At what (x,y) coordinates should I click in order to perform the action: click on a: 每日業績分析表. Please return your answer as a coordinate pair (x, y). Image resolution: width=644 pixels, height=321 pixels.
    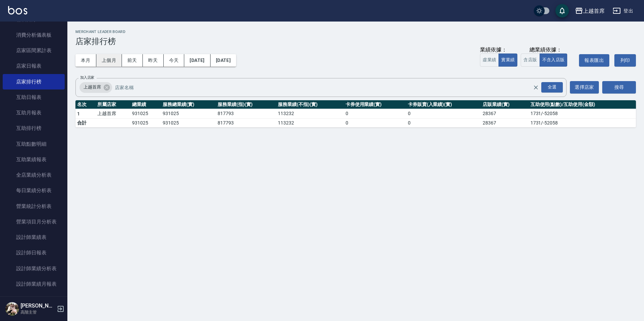
    Looking at the image, I should click on (34, 190).